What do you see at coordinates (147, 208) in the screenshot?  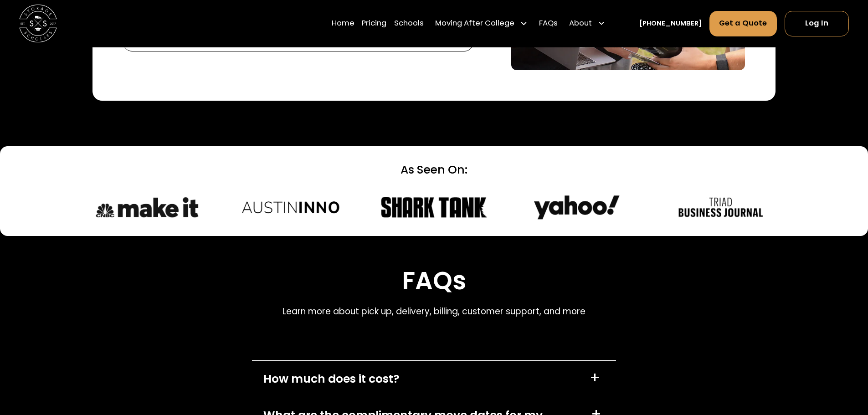 I see `img: CNBC Make It logo.` at bounding box center [147, 208].